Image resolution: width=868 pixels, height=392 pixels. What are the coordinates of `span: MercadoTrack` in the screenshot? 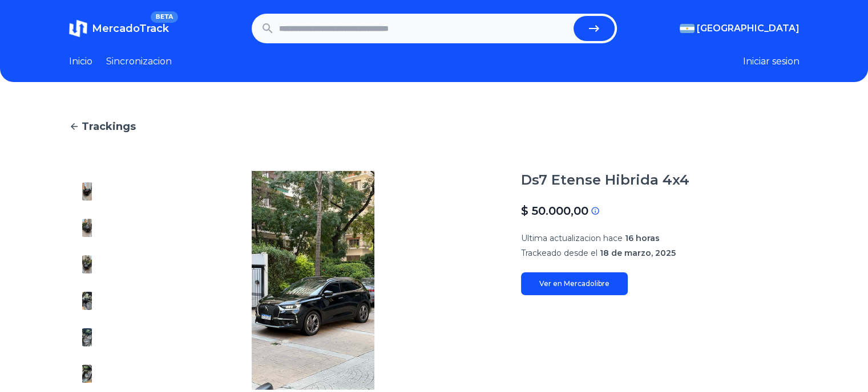 It's located at (130, 29).